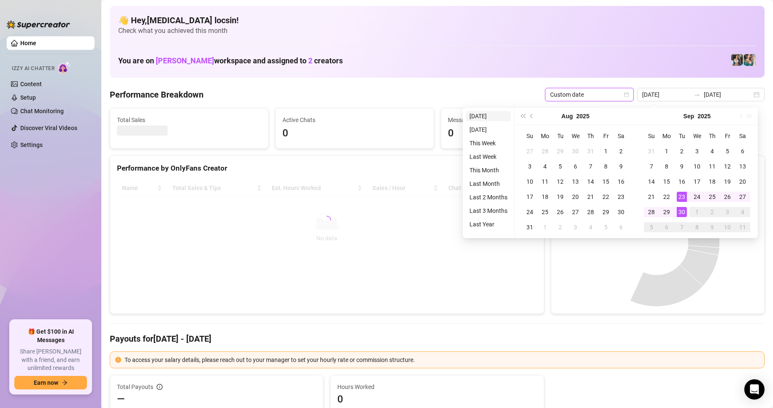 The image size is (773, 408). Describe the element at coordinates (327, 168) in the screenshot. I see `div: Performance by OnlyFans Creator` at that location.